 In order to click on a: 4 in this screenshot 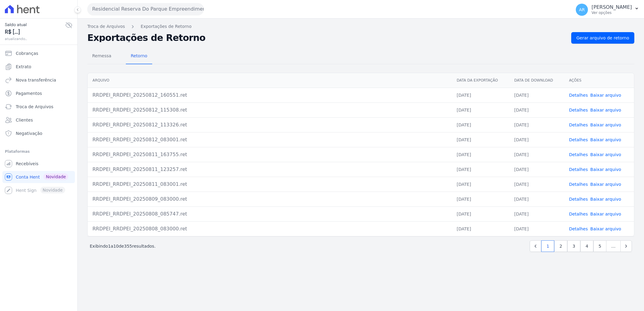, I will do `click(587, 246)`.